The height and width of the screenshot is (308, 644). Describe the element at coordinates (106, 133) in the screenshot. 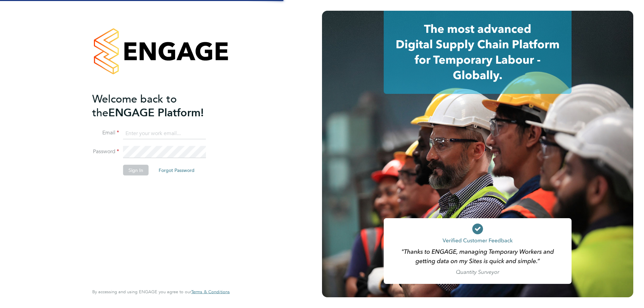

I see `label: Email` at that location.